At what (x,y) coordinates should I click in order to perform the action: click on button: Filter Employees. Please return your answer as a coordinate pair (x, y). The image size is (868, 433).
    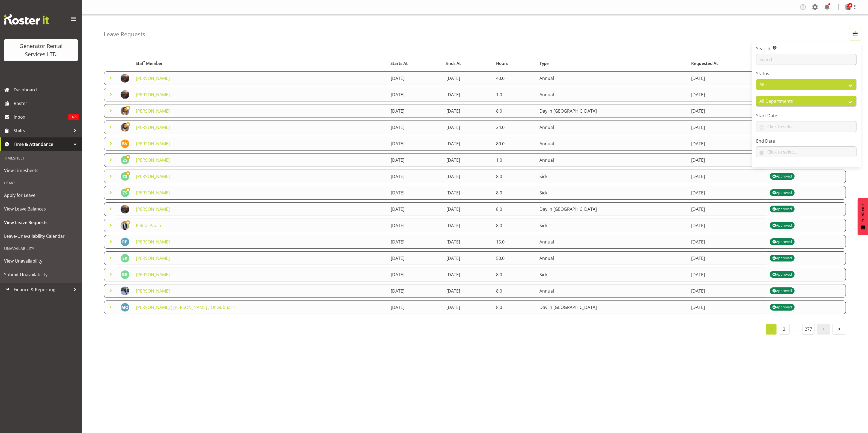
    Looking at the image, I should click on (855, 35).